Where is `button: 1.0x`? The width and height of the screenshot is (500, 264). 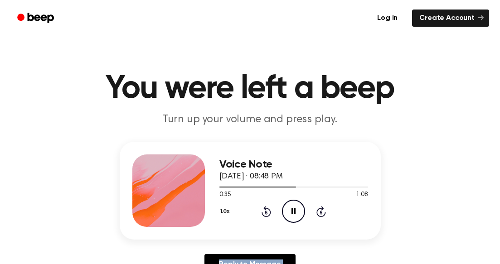 button: 1.0x is located at coordinates (226, 212).